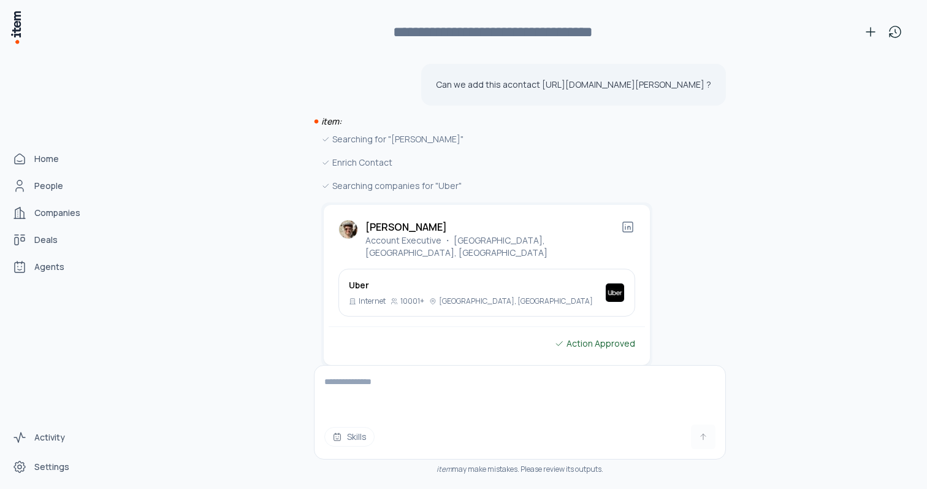 This screenshot has height=489, width=927. What do you see at coordinates (46, 240) in the screenshot?
I see `span: Deals` at bounding box center [46, 240].